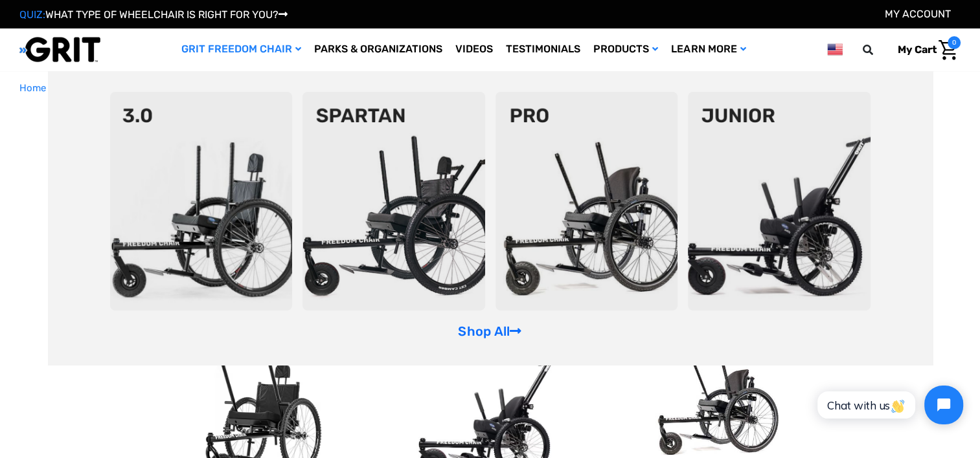  What do you see at coordinates (241, 49) in the screenshot?
I see `a: GRIT Freedom Chair` at bounding box center [241, 49].